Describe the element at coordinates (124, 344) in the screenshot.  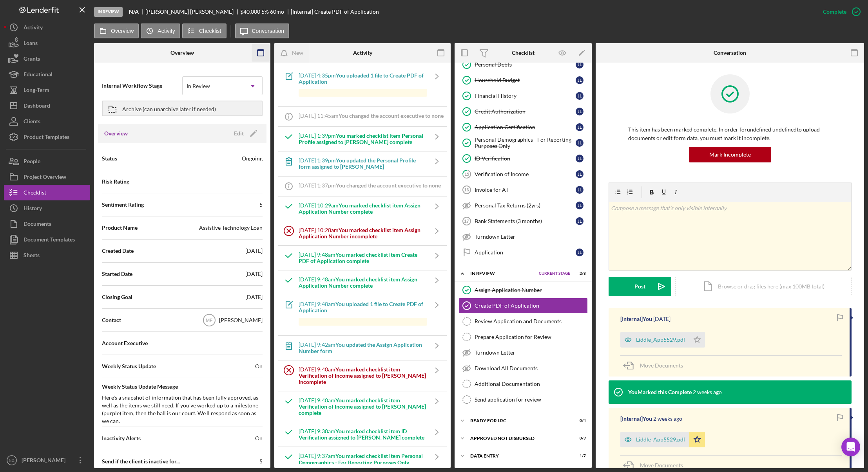
I see `span: Account Executive` at that location.